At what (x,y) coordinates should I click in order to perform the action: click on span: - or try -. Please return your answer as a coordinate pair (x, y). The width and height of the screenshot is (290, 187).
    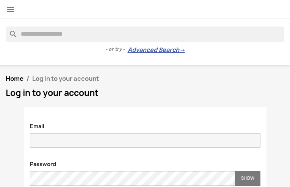
    Looking at the image, I should click on (116, 49).